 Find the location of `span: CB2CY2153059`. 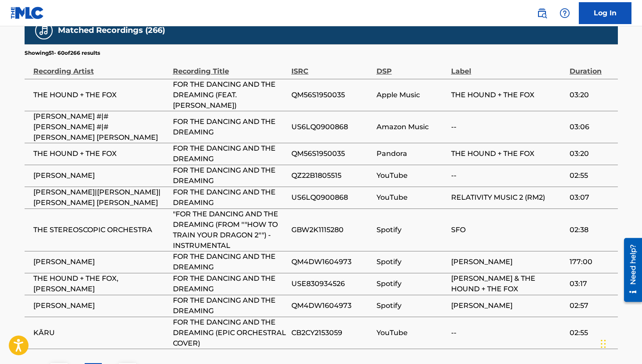

span: CB2CY2153059 is located at coordinates (332, 334).